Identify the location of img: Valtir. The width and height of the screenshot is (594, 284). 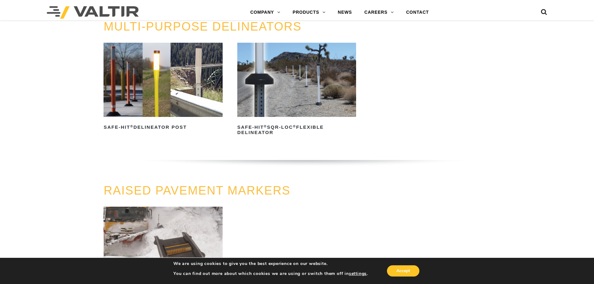
(93, 12).